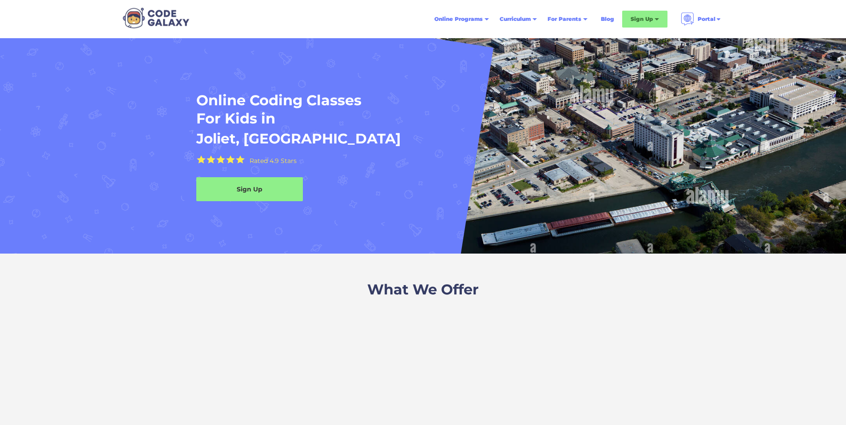  Describe the element at coordinates (458, 19) in the screenshot. I see `div: Online Programs` at that location.